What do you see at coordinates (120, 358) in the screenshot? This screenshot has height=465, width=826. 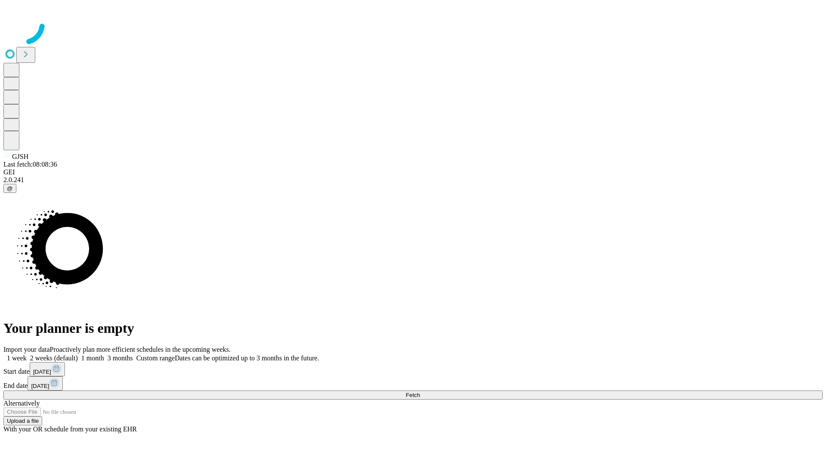 I see `span: 3 months` at bounding box center [120, 358].